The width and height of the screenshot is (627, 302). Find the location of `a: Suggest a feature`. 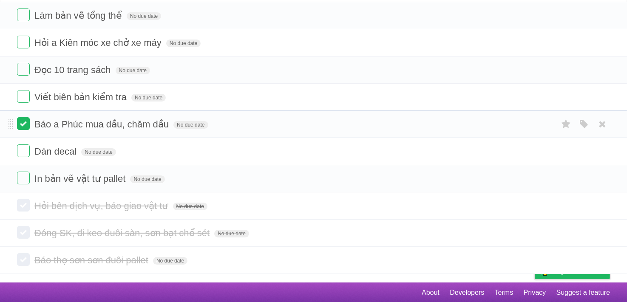

a: Suggest a feature is located at coordinates (583, 293).